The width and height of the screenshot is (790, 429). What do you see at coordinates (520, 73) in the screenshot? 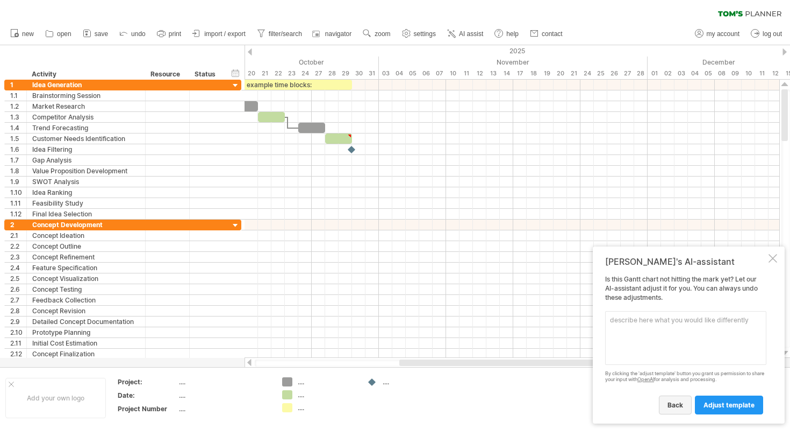
I see `div: Monday, 17 November 2025` at bounding box center [520, 73].